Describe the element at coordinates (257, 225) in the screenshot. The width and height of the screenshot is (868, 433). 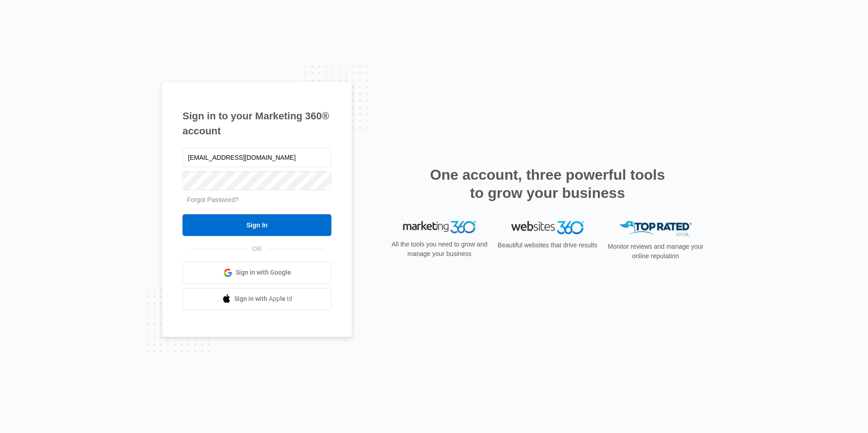
I see `input: Sign In` at that location.